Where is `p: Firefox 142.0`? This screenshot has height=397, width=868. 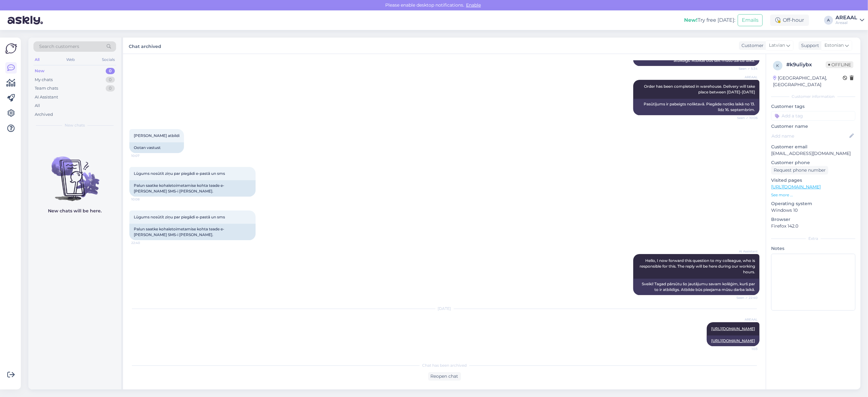
p: Firefox 142.0 is located at coordinates (813, 226).